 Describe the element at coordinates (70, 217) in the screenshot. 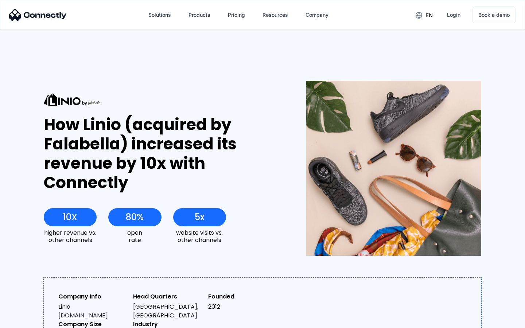

I see `div: 10X` at that location.